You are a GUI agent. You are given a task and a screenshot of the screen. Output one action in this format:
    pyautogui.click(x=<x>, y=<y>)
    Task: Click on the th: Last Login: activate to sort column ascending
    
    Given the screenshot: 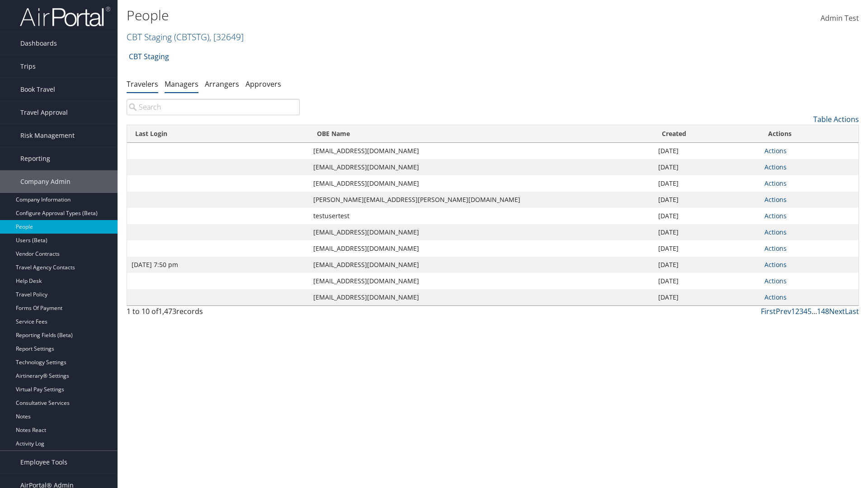 What is the action you would take?
    pyautogui.click(x=218, y=134)
    